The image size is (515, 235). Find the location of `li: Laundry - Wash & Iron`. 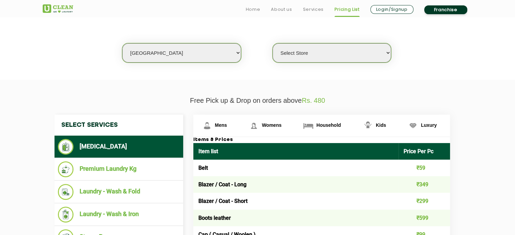

li: Laundry - Wash & Iron is located at coordinates (119, 215).